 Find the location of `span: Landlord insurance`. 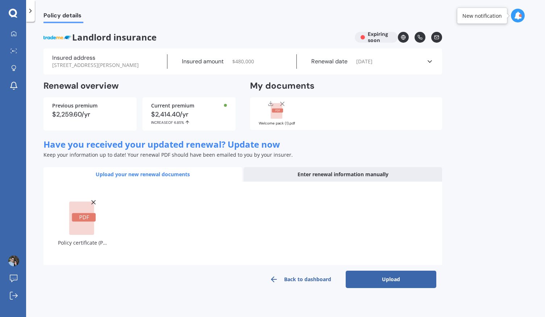

span: Landlord insurance is located at coordinates (196, 37).